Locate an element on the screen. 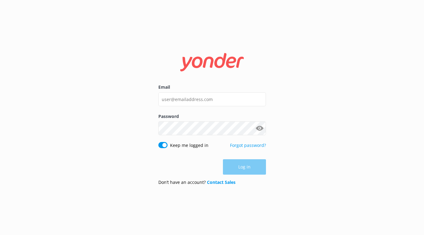  a: Contact Sales is located at coordinates (221, 182).